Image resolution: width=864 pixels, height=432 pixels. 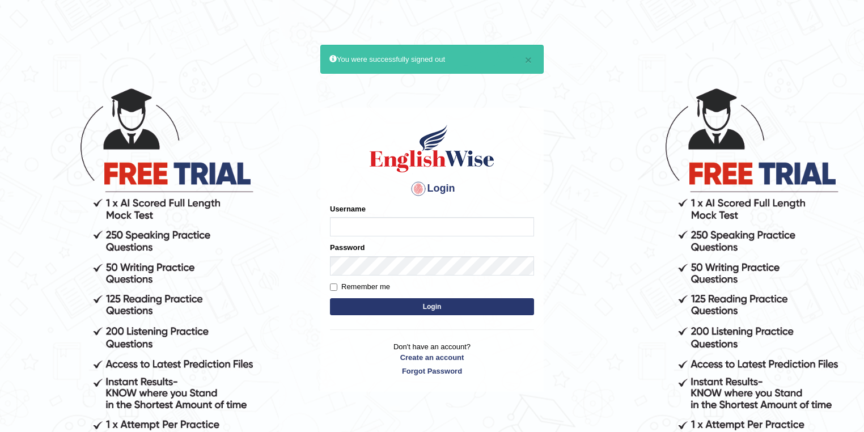 What do you see at coordinates (432, 371) in the screenshot?
I see `a: Forgot Password` at bounding box center [432, 371].